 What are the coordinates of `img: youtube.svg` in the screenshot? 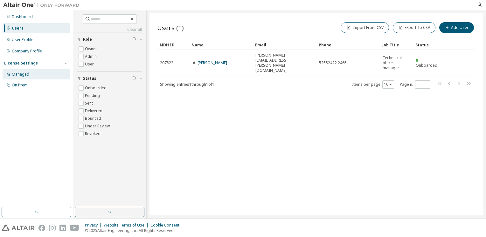 It's located at (74, 228).